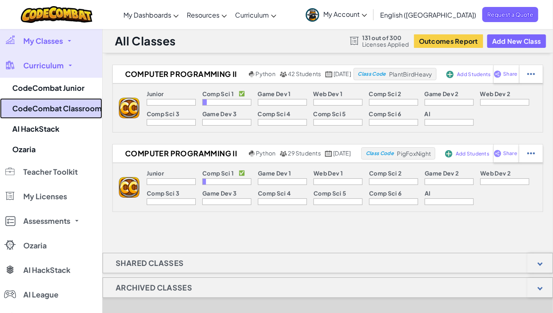  Describe the element at coordinates (414, 153) in the screenshot. I see `span: PigFoxNight` at that location.